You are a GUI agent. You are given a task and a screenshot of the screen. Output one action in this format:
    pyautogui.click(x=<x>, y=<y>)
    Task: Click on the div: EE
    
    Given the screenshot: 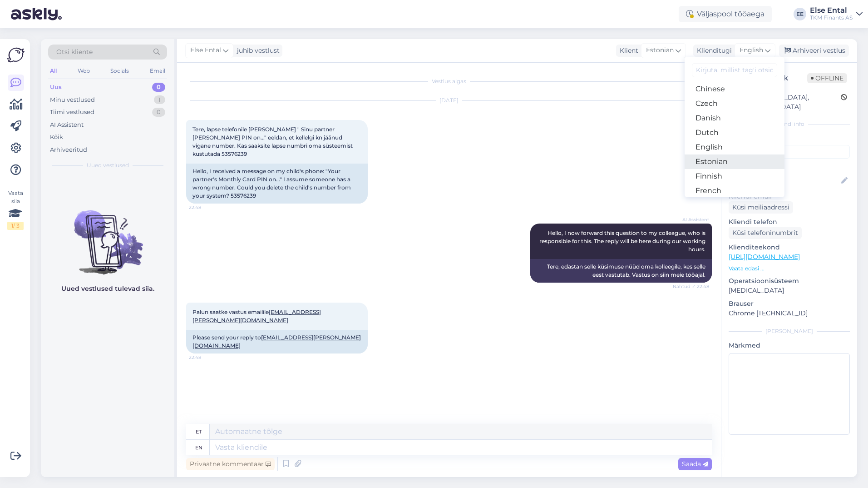 What is the action you would take?
    pyautogui.click(x=800, y=14)
    